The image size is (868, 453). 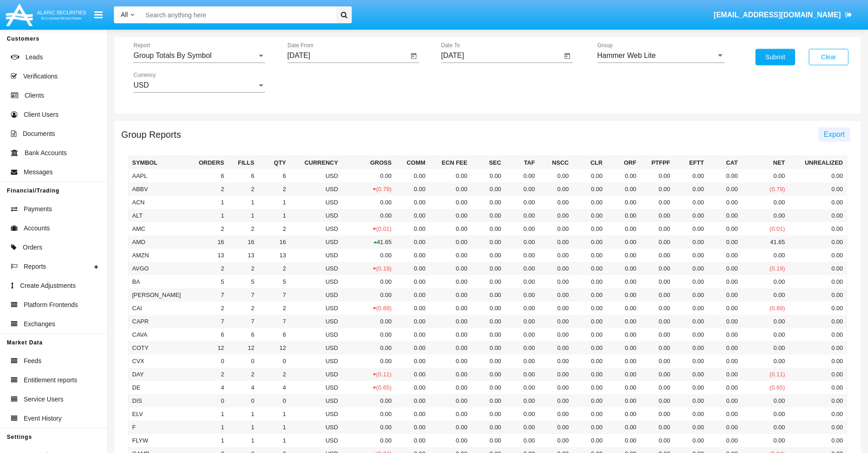 I want to click on th: Unrealized, so click(x=818, y=163).